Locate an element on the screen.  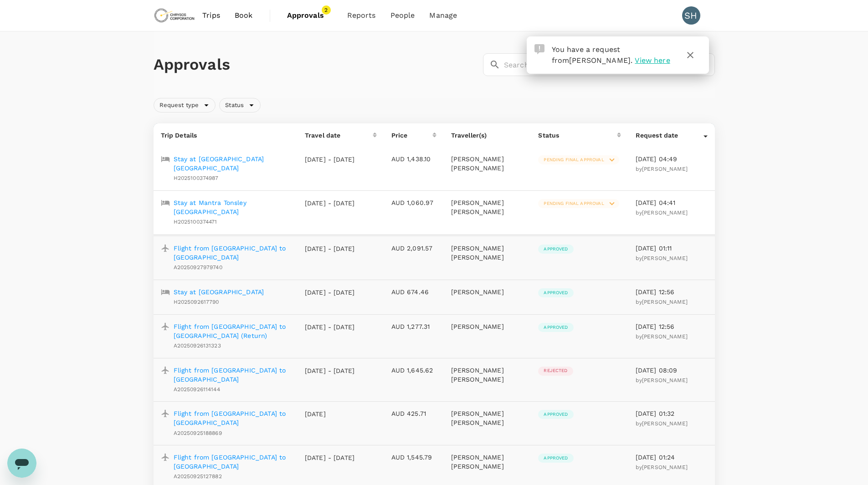
p: AUD 2,091.57 is located at coordinates (414, 248).